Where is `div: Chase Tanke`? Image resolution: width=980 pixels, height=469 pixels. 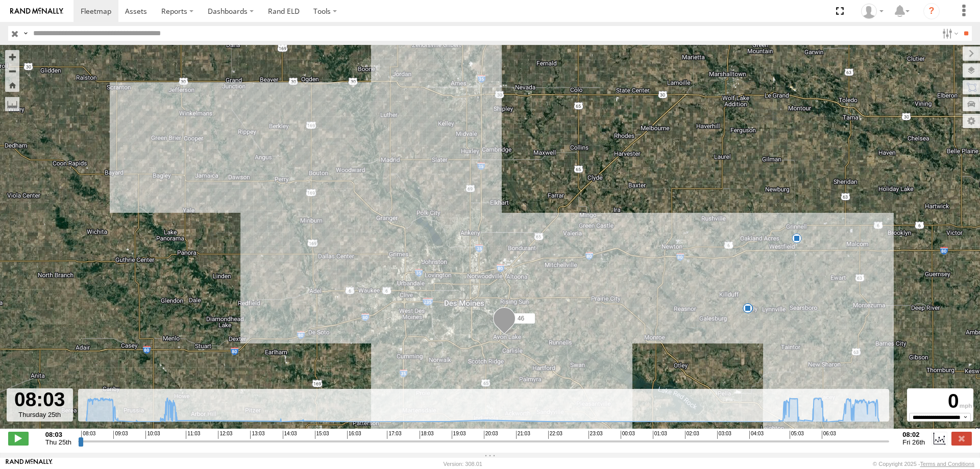
div: Chase Tanke is located at coordinates (872, 11).